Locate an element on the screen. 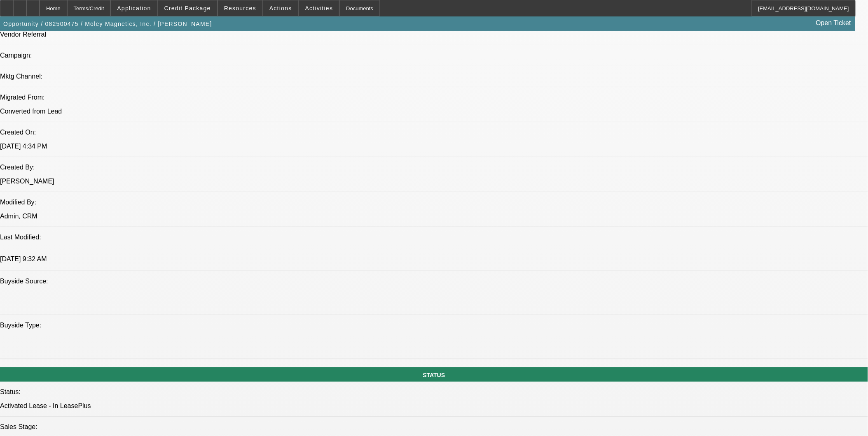  button: Credit Package is located at coordinates (188, 8).